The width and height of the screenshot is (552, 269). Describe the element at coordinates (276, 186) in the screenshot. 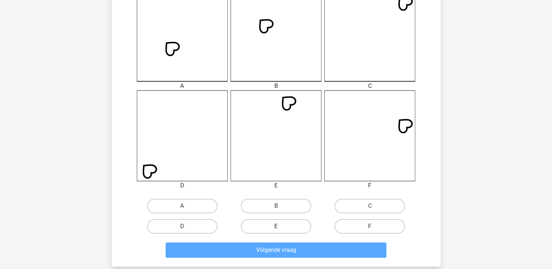

I see `div: E` at that location.